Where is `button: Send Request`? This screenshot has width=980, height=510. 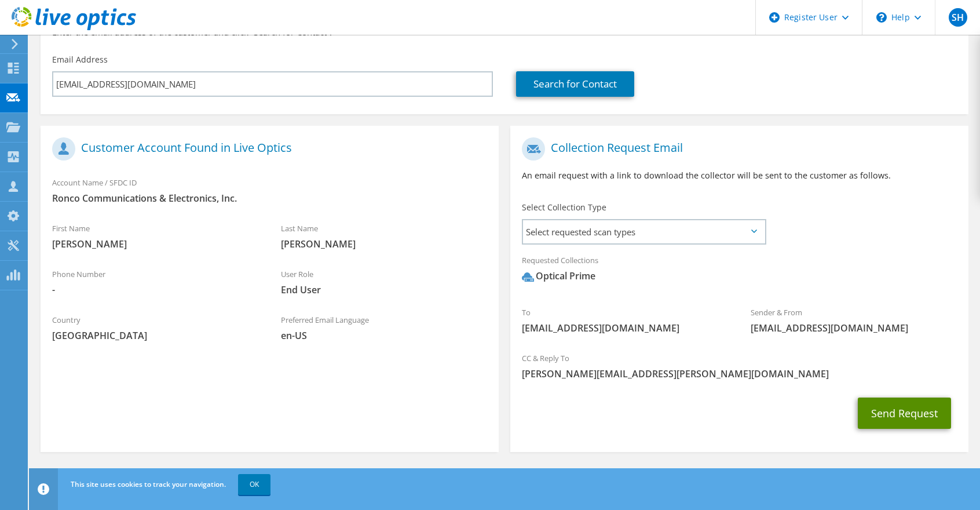 button: Send Request is located at coordinates (904, 413).